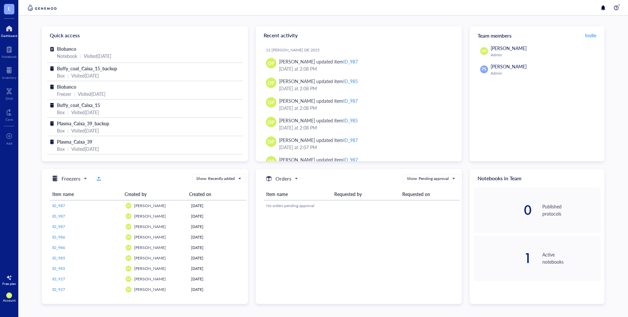 This screenshot has height=317, width=628. What do you see at coordinates (359, 35) in the screenshot?
I see `div: Recent activity` at bounding box center [359, 35].